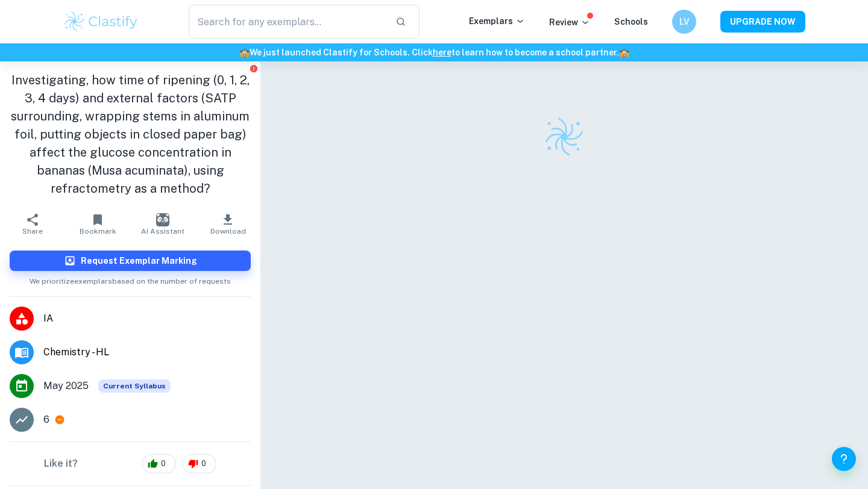 This screenshot has width=868, height=489. What do you see at coordinates (844, 459) in the screenshot?
I see `button: Help and Feedback` at bounding box center [844, 459].